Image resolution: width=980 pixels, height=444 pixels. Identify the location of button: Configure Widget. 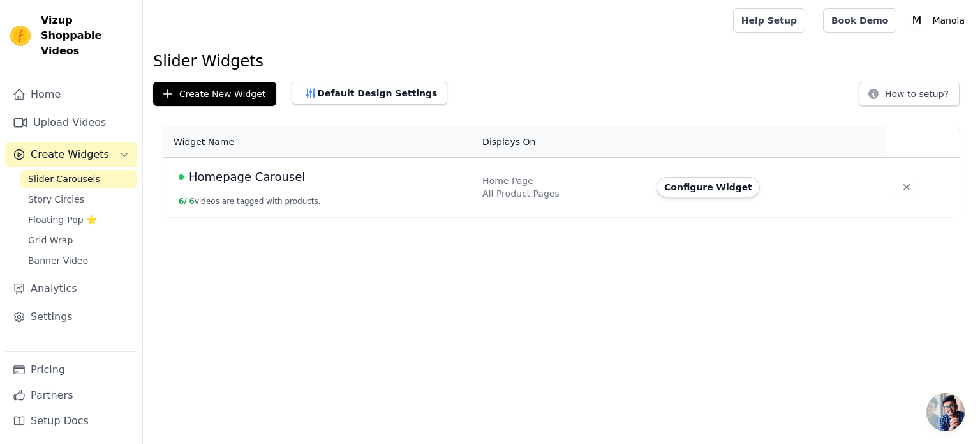
(708, 187).